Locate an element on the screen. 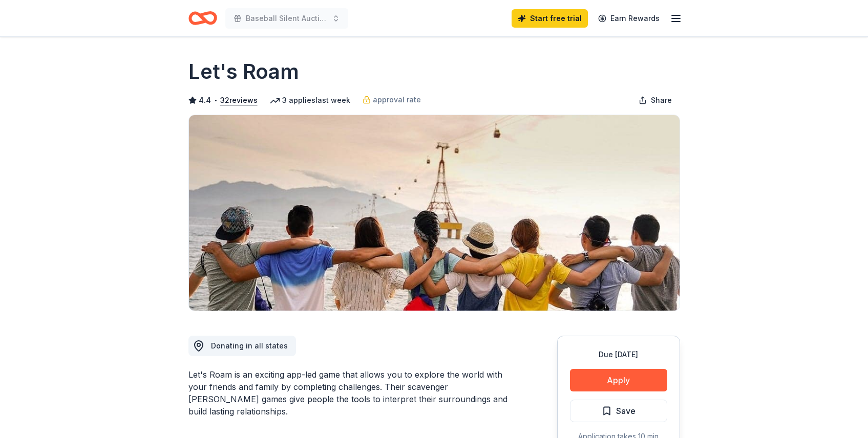  span: Save is located at coordinates (626, 411).